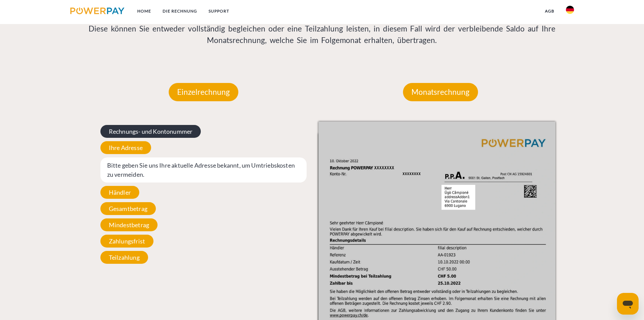 The height and width of the screenshot is (320, 644). What do you see at coordinates (98, 11) in the screenshot?
I see `img: logo-powerpay.svg` at bounding box center [98, 11].